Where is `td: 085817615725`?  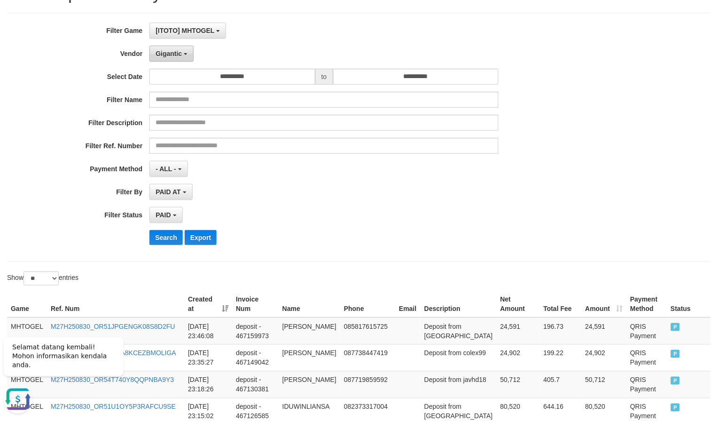 td: 085817615725 is located at coordinates (368, 331).